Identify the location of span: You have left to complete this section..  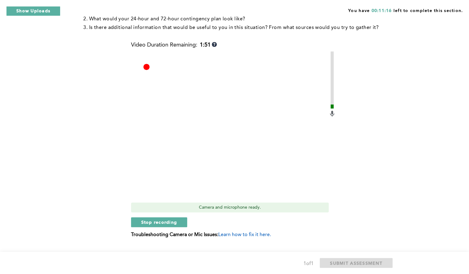
(405, 10).